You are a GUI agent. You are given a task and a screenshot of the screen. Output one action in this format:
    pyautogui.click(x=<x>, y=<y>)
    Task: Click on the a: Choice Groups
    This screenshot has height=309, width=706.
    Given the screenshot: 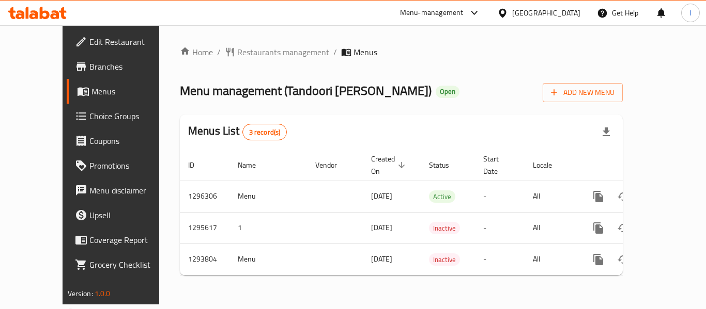 What is the action you would take?
    pyautogui.click(x=123, y=116)
    